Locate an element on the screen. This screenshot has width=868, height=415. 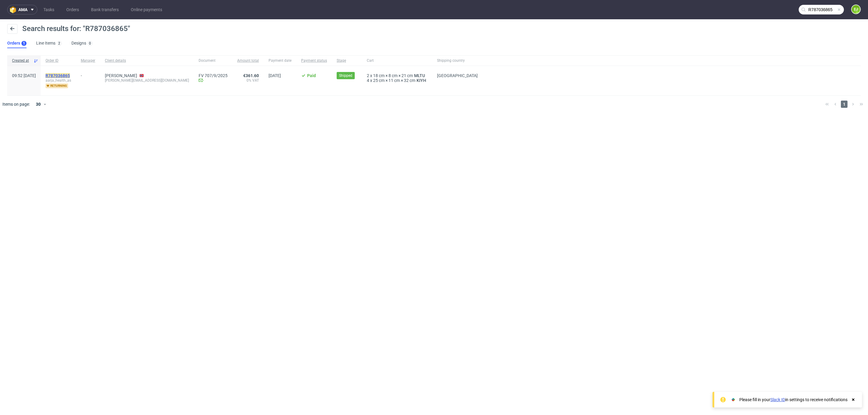
span: Shipped is located at coordinates (346, 76).